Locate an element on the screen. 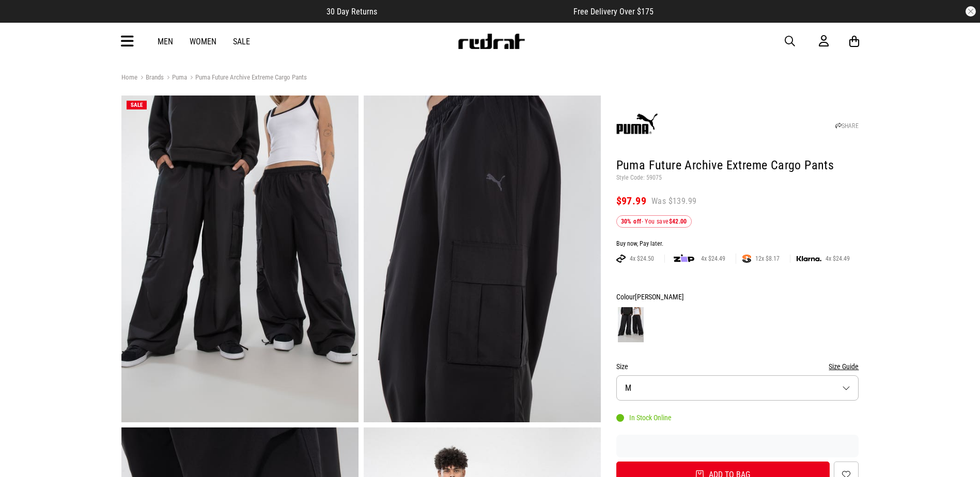 This screenshot has height=477, width=980. span: 12x $8.17 is located at coordinates (767, 259).